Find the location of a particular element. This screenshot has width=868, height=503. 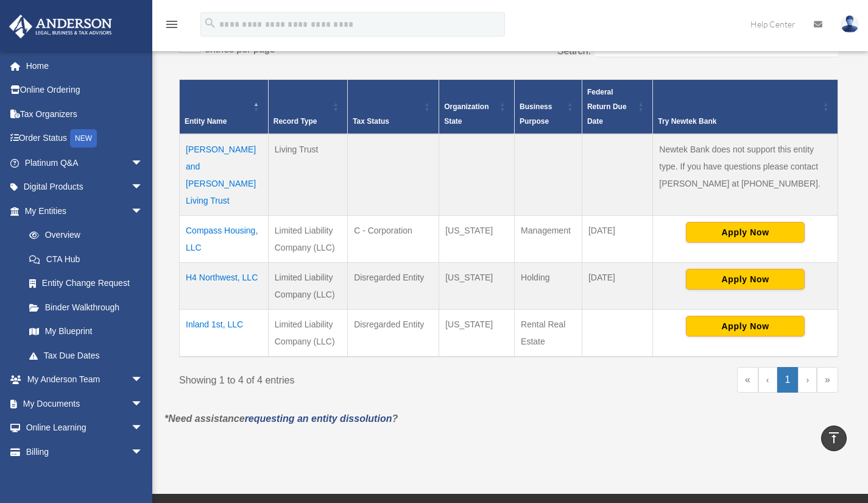

a: Entity Change Request is located at coordinates (86, 284).